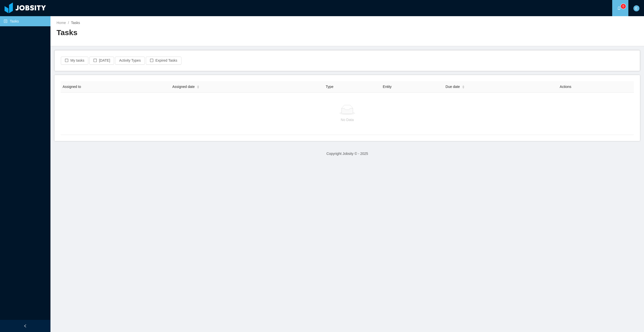  I want to click on sup: 0, so click(624, 6).